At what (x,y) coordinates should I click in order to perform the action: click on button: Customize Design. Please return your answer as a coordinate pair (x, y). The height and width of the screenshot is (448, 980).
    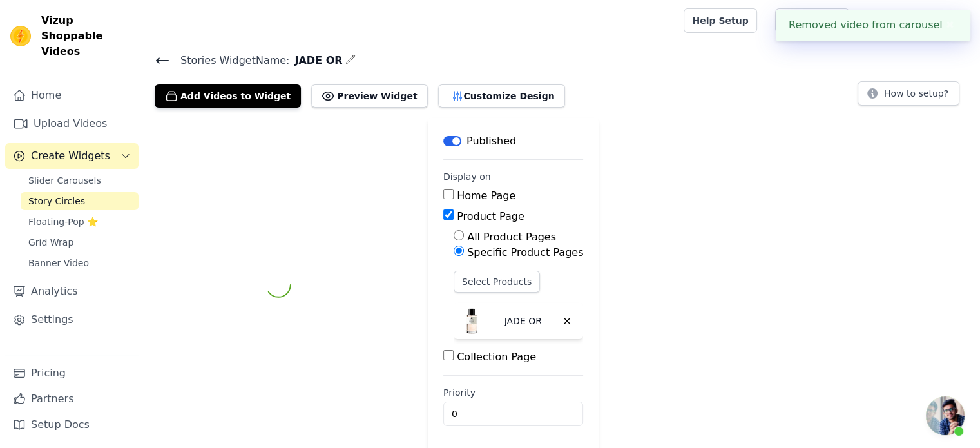
    Looking at the image, I should click on (501, 96).